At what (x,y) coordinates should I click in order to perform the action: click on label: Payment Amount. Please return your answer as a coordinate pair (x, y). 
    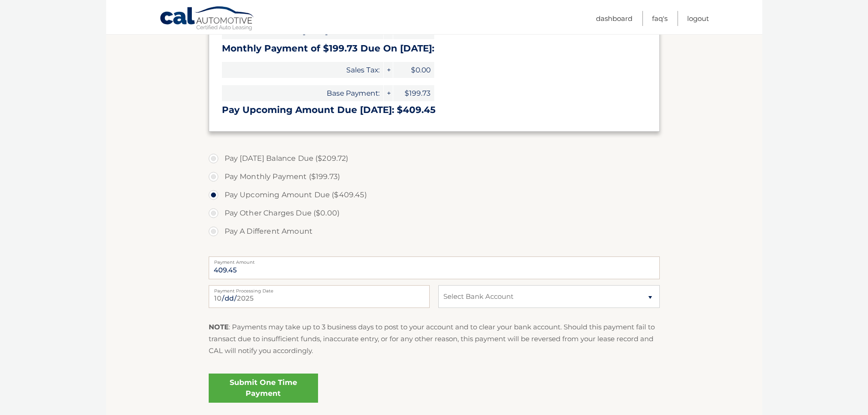
    Looking at the image, I should click on (434, 260).